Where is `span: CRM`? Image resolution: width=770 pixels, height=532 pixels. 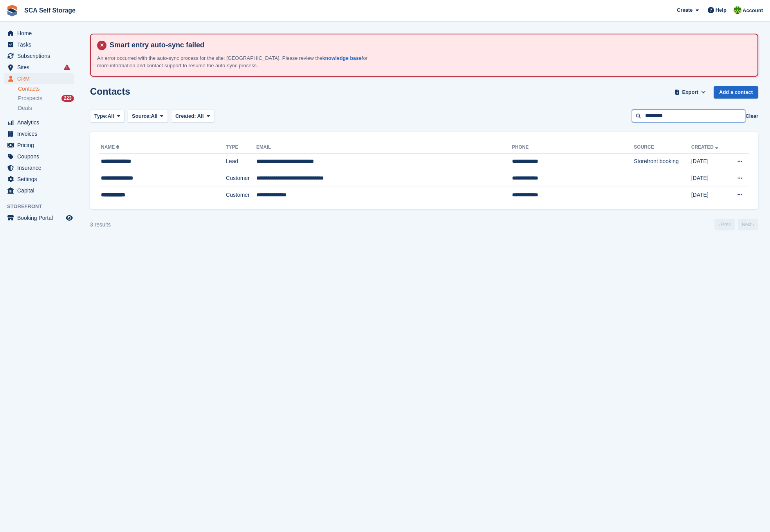
span: CRM is located at coordinates (41, 79).